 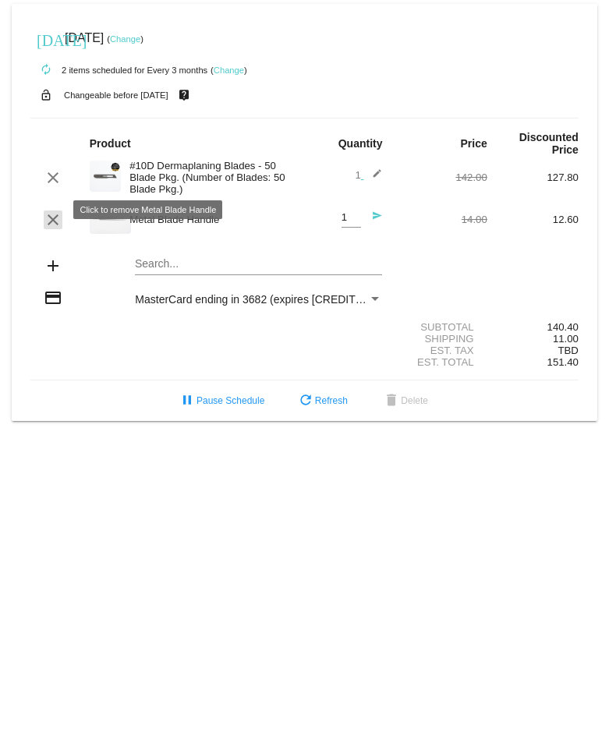 I want to click on span: Pause Schedule, so click(x=221, y=401).